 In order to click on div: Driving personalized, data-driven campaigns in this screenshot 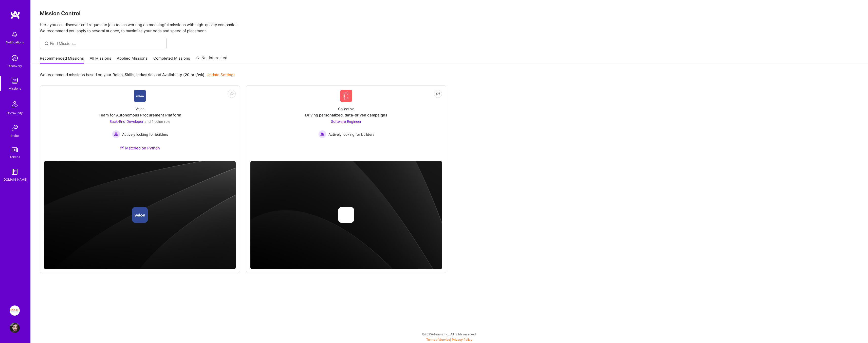, I will do `click(346, 115)`.